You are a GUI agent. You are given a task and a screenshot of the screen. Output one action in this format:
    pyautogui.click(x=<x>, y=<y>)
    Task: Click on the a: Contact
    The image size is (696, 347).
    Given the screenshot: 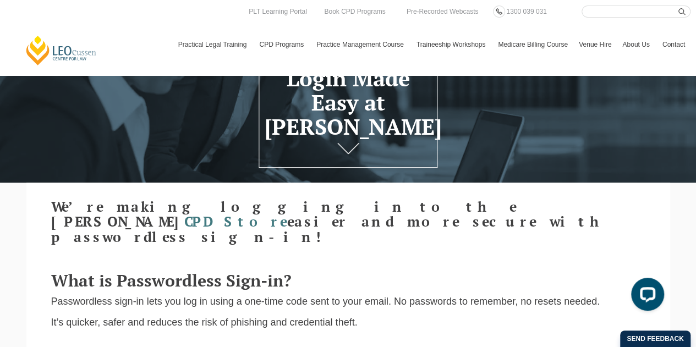 What is the action you would take?
    pyautogui.click(x=674, y=45)
    